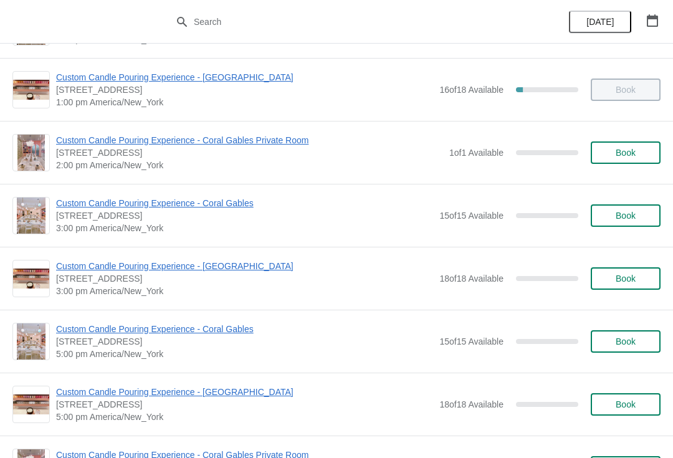 The height and width of the screenshot is (458, 673). What do you see at coordinates (471, 90) in the screenshot?
I see `span: 16 of 18 Available` at bounding box center [471, 90].